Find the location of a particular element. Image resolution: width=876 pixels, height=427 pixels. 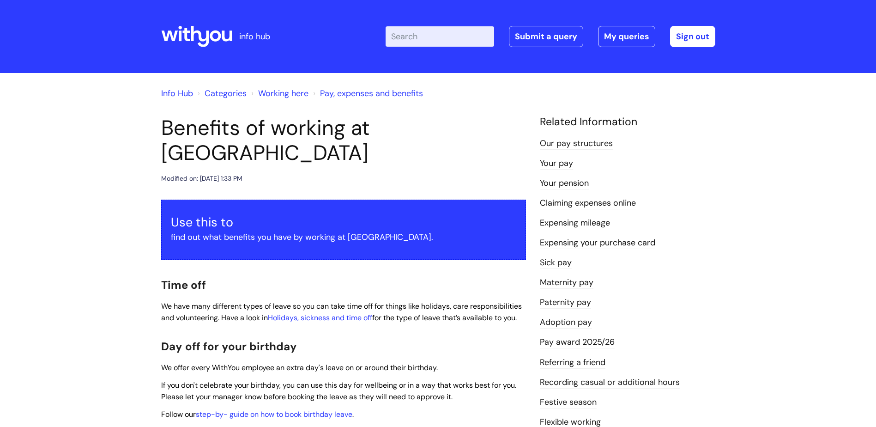

li: Pay, expenses and benefits is located at coordinates (367, 93).